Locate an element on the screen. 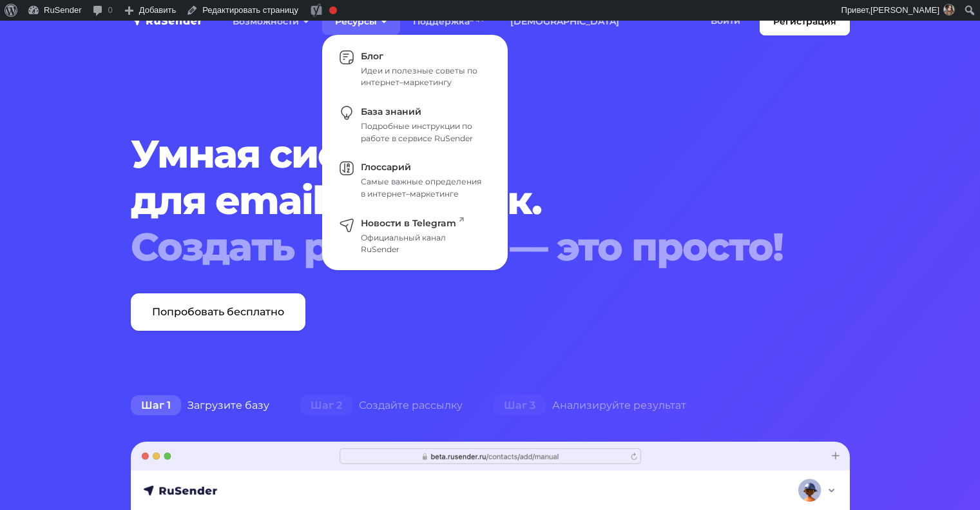 Image resolution: width=980 pixels, height=510 pixels. img: RuSender is located at coordinates (167, 21).